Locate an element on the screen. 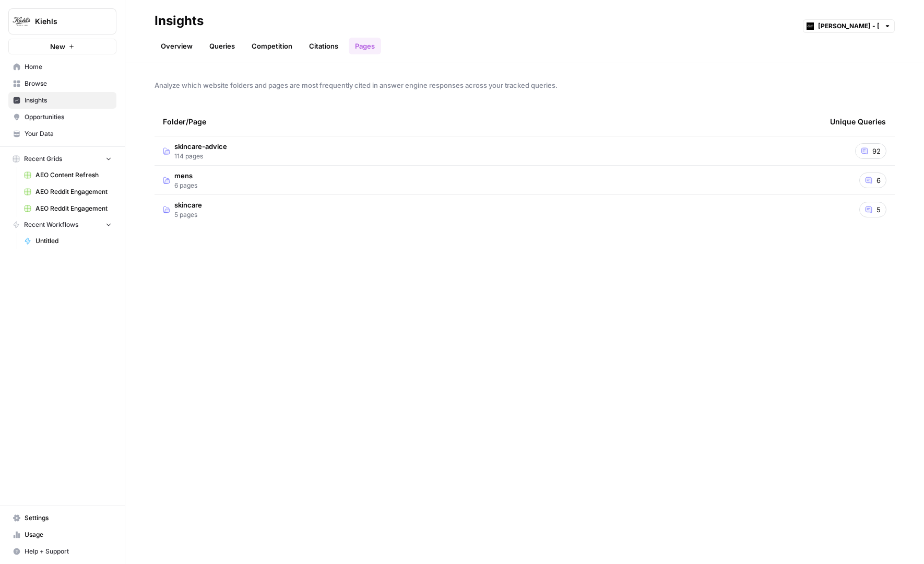 The height and width of the screenshot is (564, 924). a: AEO Content Refresh is located at coordinates (68, 175).